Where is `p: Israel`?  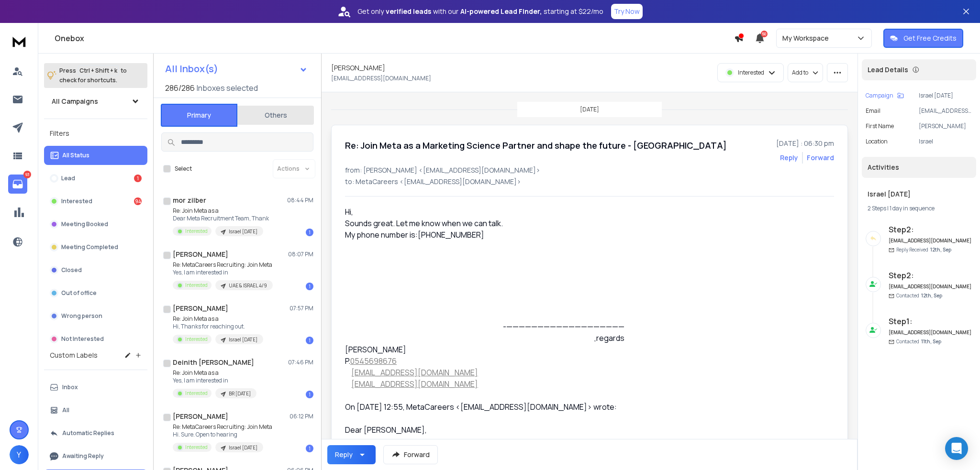
p: Israel is located at coordinates (946, 142).